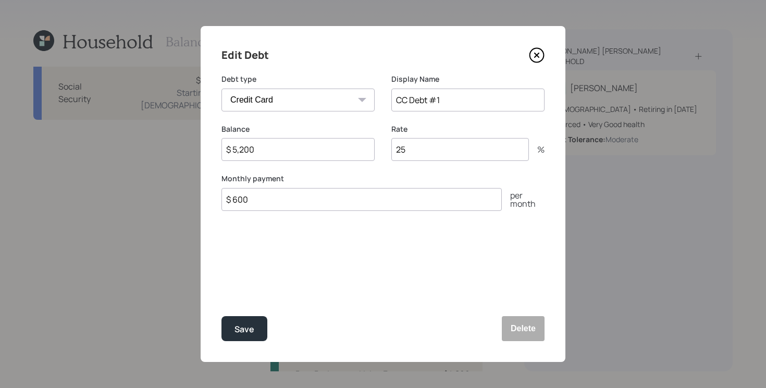 The width and height of the screenshot is (766, 388). Describe the element at coordinates (298, 79) in the screenshot. I see `label: Debt type` at that location.